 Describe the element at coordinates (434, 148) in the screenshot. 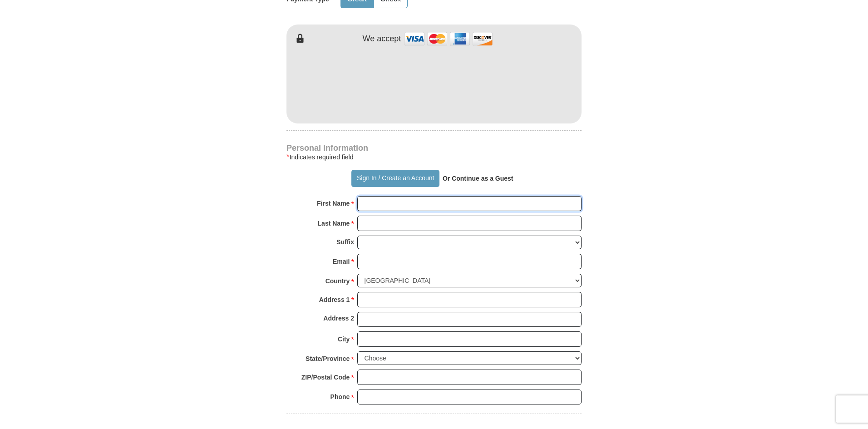

I see `h4: Personal Information` at that location.